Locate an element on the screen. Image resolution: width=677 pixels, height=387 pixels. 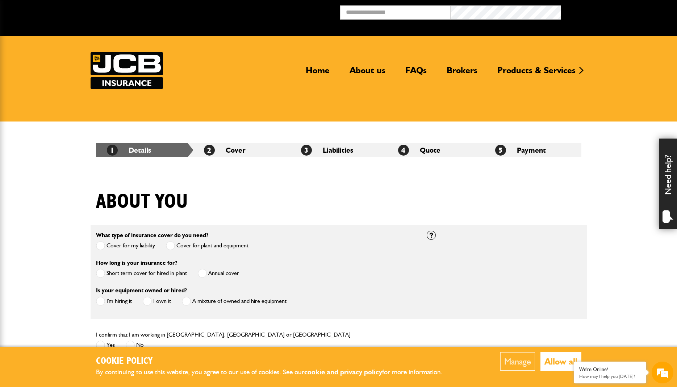
label: Is your equipment owned or hired? is located at coordinates (141, 290).